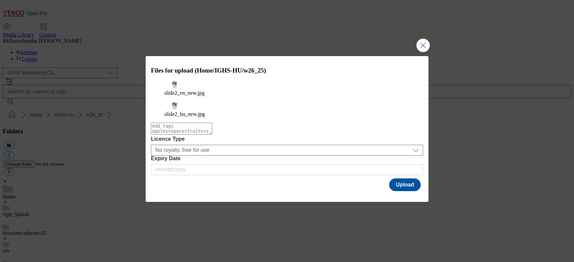 This screenshot has height=262, width=574. Describe the element at coordinates (287, 114) in the screenshot. I see `figcaption: slide2_hu_new.jpg` at that location.